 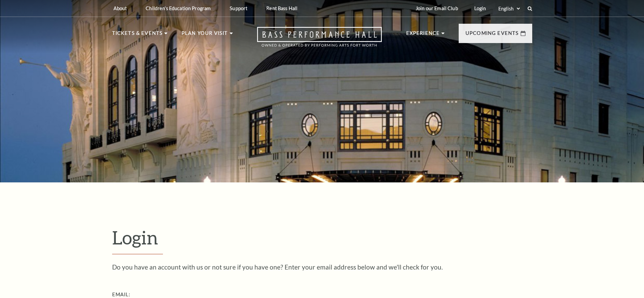 I want to click on p: Do you have an account with us or not sure if you have one? Enter your email address below and we..., so click(x=322, y=267).